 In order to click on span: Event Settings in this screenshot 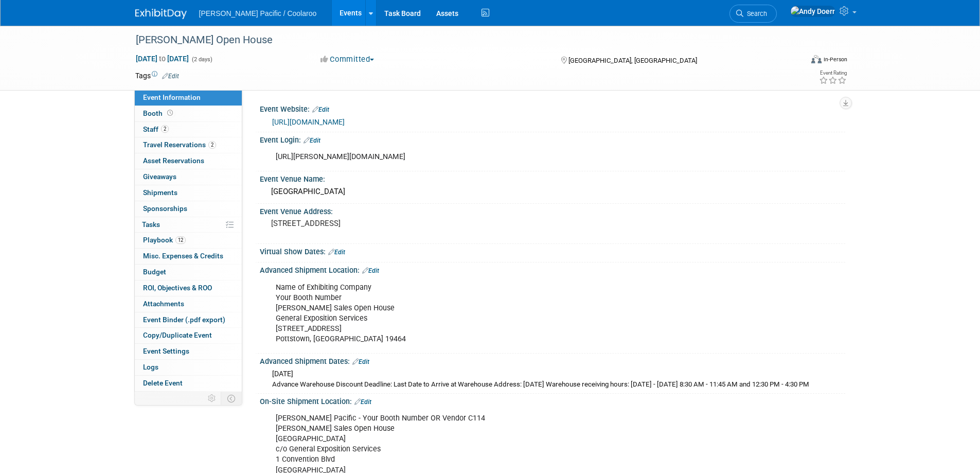, I will do `click(167, 351)`.